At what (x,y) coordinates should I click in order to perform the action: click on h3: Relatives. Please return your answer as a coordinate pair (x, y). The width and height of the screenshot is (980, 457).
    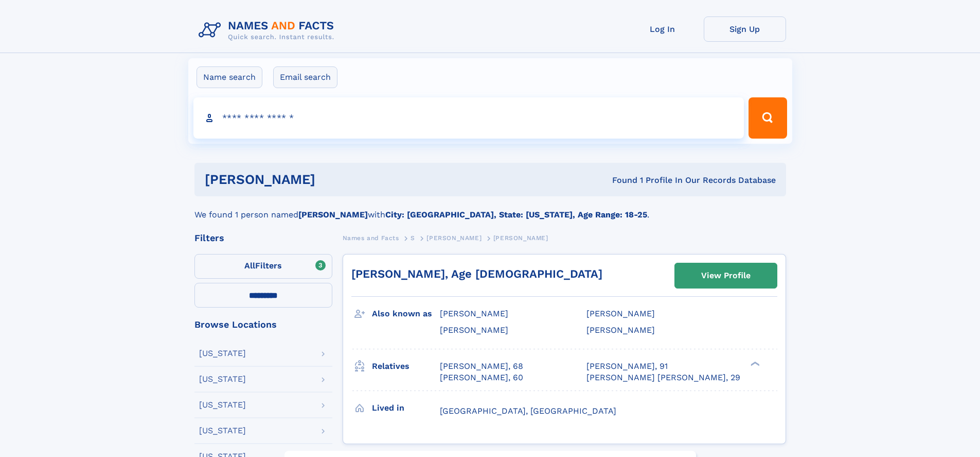
    Looking at the image, I should click on (406, 366).